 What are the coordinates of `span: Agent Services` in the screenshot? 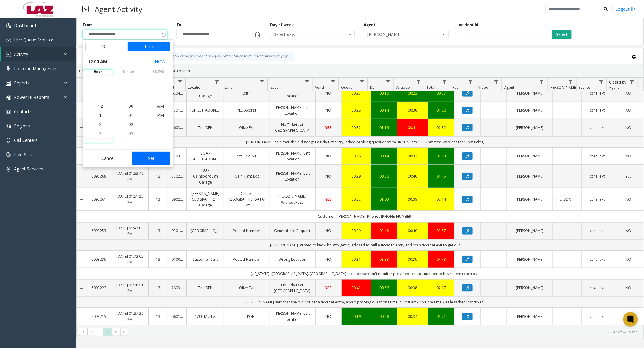 It's located at (28, 169).